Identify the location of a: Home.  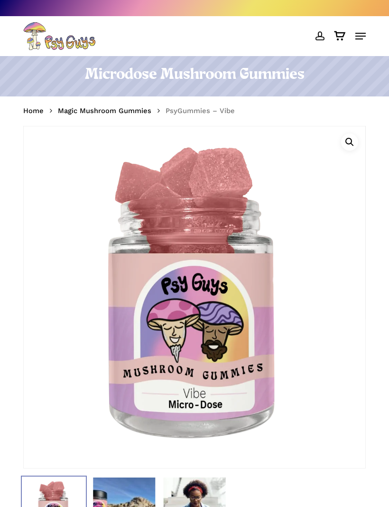
(33, 111).